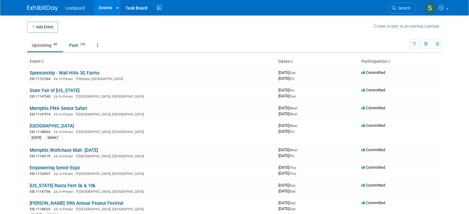  What do you see at coordinates (41, 132) in the screenshot?
I see `span: EID: 11148065` at bounding box center [41, 132].